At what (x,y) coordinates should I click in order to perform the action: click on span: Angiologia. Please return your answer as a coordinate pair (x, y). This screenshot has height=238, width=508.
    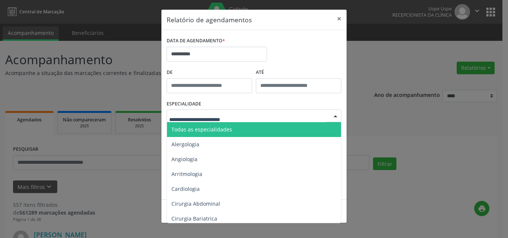
    Looking at the image, I should click on (184, 159).